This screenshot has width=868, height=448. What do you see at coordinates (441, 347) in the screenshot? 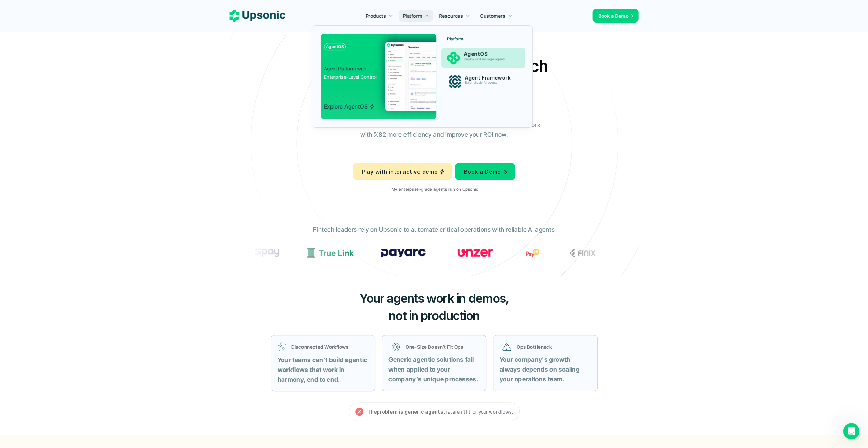
I see `p: One-Size Doesn’t Fit Ops` at bounding box center [441, 347].